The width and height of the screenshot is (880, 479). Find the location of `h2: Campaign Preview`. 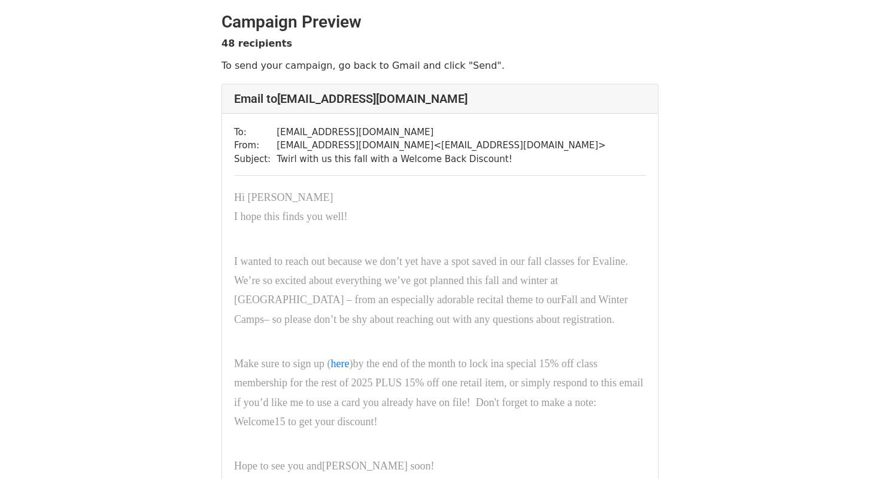

h2: Campaign Preview is located at coordinates (440, 22).